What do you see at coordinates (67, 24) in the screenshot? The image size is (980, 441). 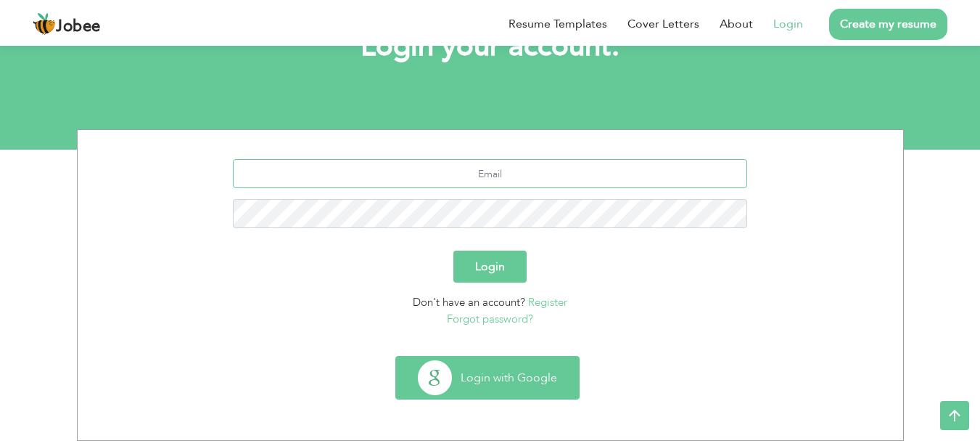 I see `a: Jobee` at bounding box center [67, 24].